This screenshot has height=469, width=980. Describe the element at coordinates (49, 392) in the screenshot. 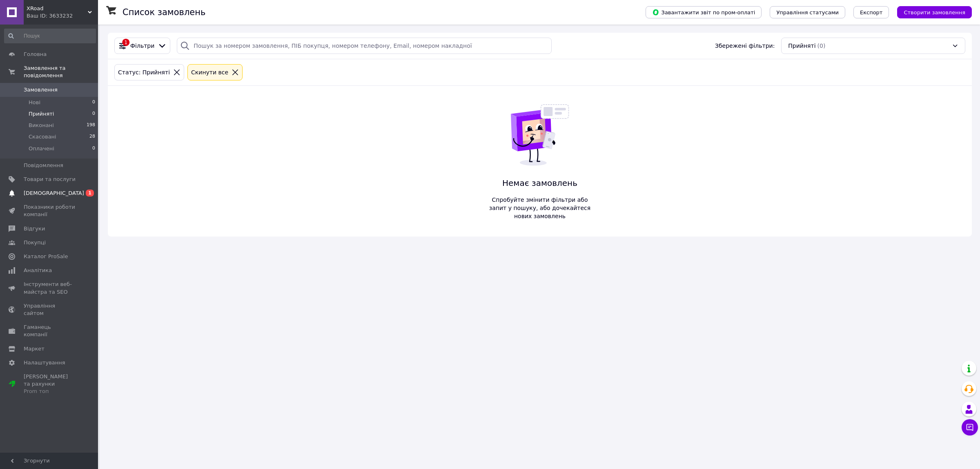

I see `div: Prom топ` at that location.